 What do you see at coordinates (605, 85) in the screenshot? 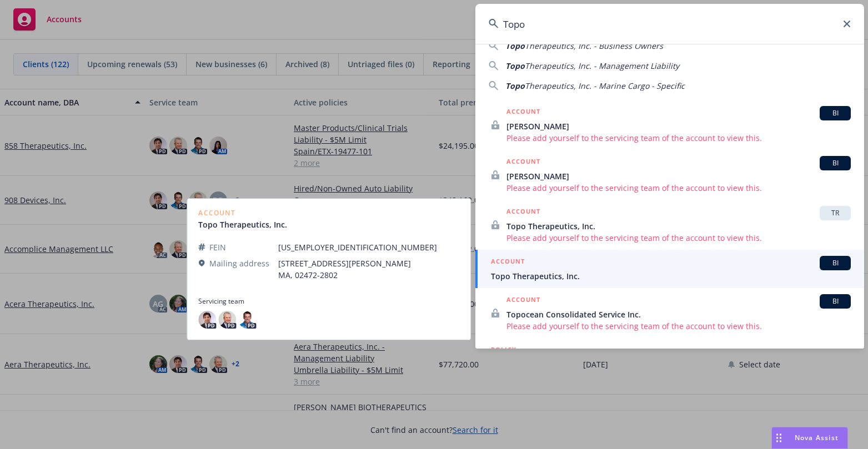
I see `span: Therapeutics, Inc. - Marine Cargo - Specific` at bounding box center [605, 85].